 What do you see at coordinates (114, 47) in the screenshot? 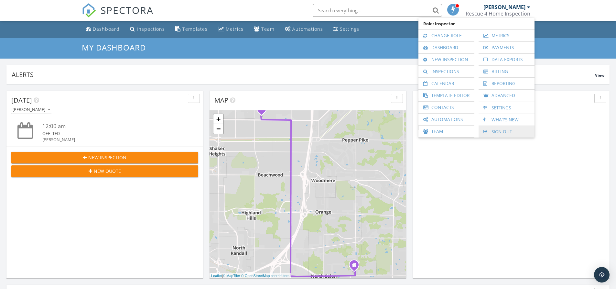
I see `span: My Dashboard` at bounding box center [114, 47].